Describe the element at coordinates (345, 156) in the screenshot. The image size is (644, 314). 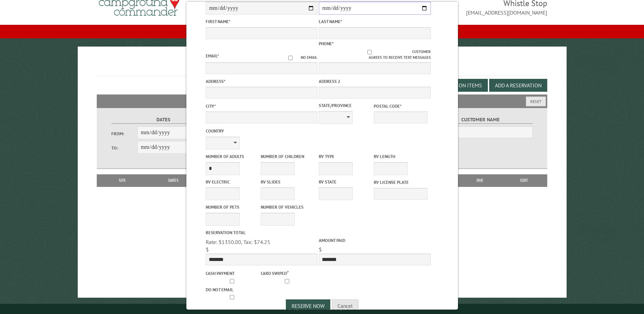
I see `label: RV Type` at that location.